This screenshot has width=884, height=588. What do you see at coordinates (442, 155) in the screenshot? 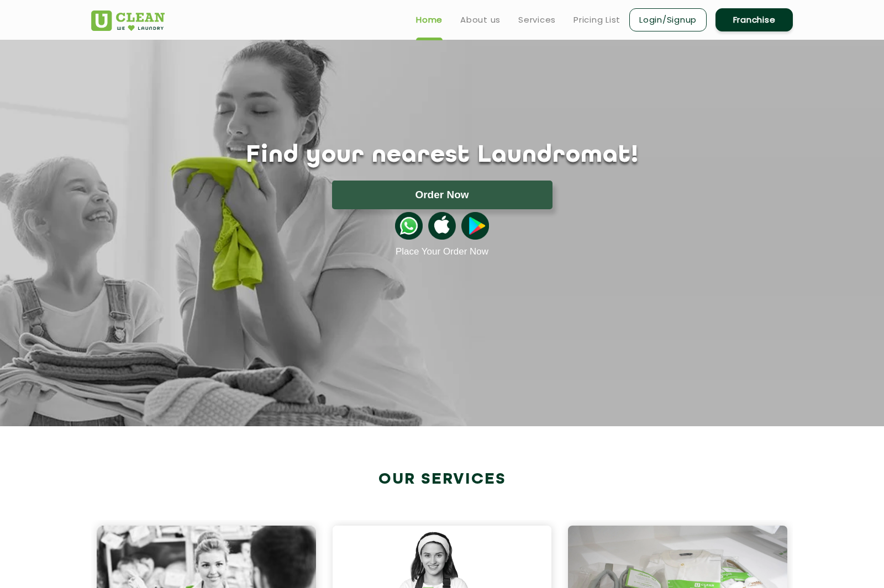
I see `h1: Find your nearest Laundromat!` at bounding box center [442, 155].